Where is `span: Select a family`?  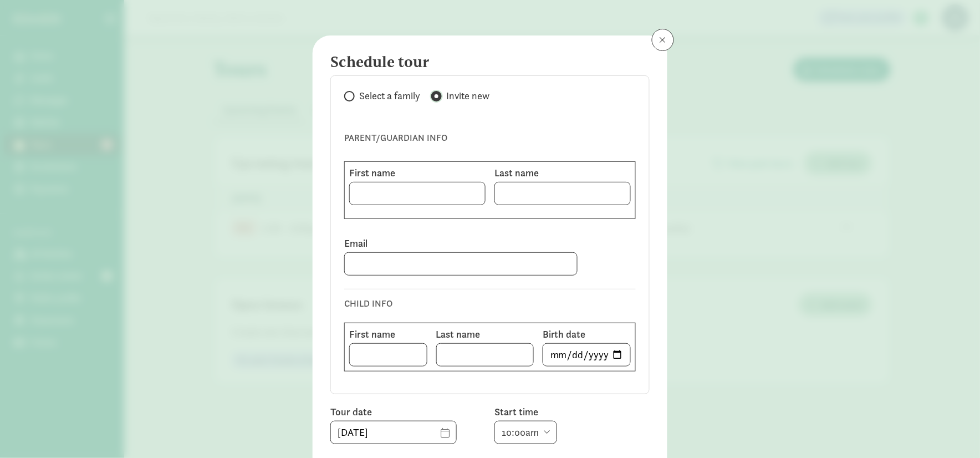 span: Select a family is located at coordinates (389, 96).